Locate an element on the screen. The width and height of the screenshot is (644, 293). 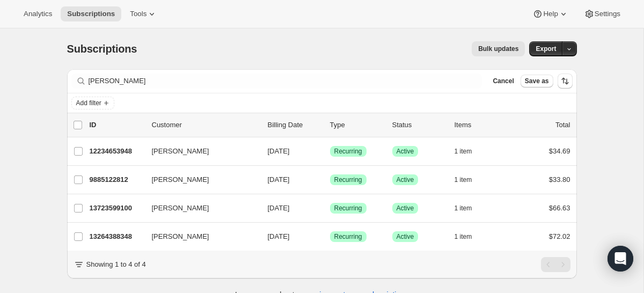
div: IDCustomerBilling DateTypeStatusItemsTotal is located at coordinates (330, 125).